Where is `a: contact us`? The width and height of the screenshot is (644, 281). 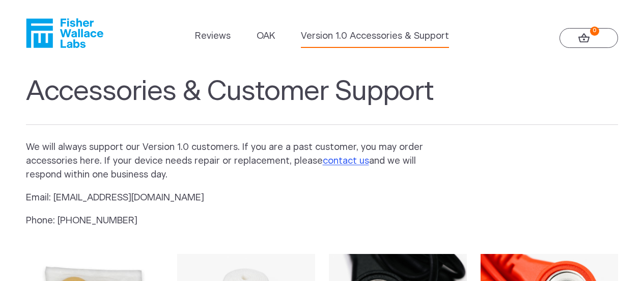
a: contact us is located at coordinates (346, 161).